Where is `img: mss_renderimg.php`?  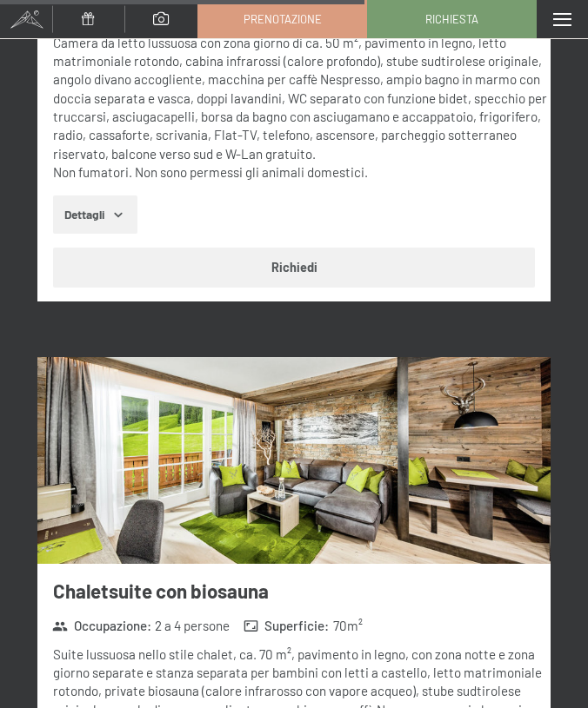 img: mss_renderimg.php is located at coordinates (294, 461).